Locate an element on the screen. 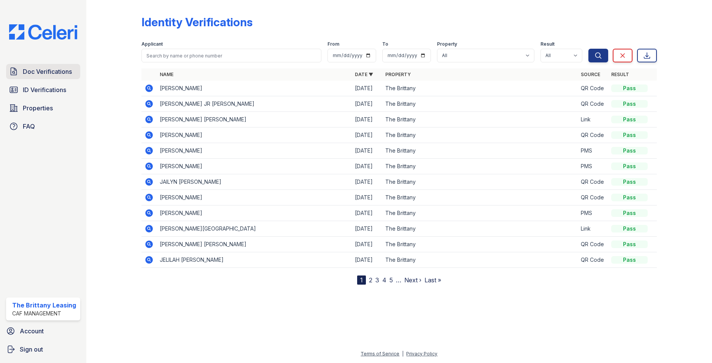 The width and height of the screenshot is (712, 363). a: Property is located at coordinates (398, 74).